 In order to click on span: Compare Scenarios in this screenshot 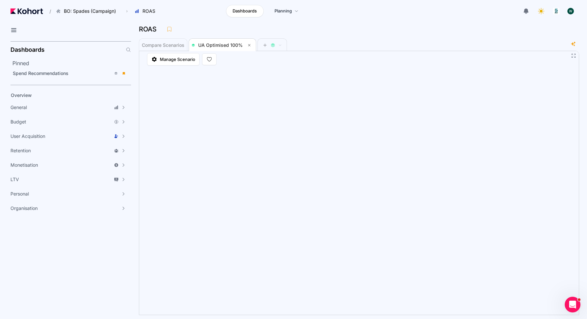, I will do `click(163, 45)`.